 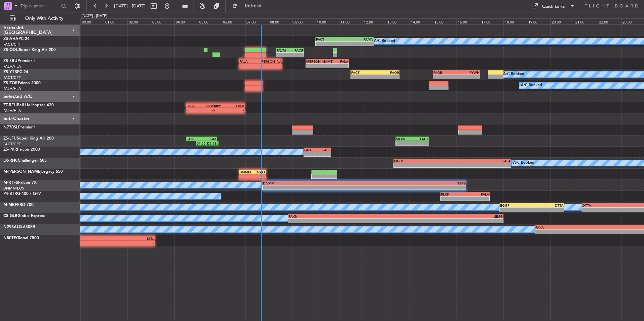 I want to click on a: ZS-SRUPremier I, so click(x=19, y=61).